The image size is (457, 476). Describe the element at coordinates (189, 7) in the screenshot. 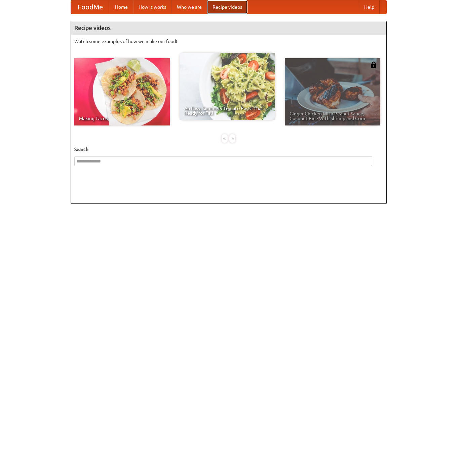

I see `a: Who we are` at that location.